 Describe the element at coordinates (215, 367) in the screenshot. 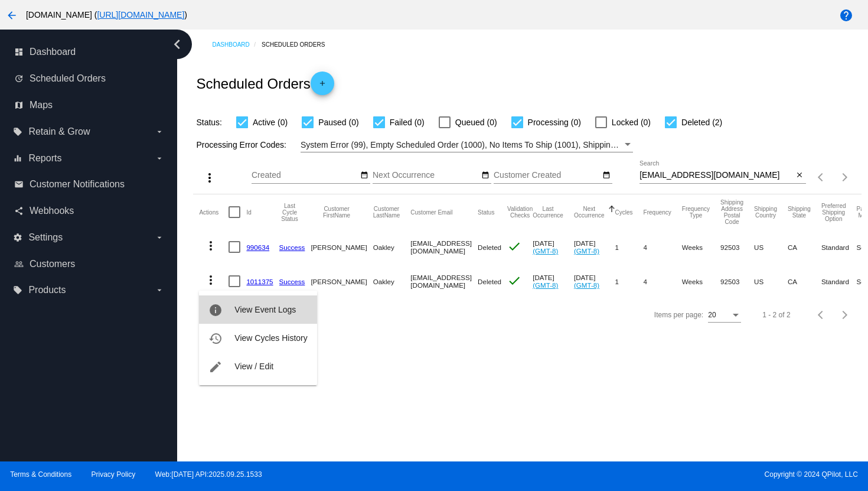

I see `mat-icon: edit` at that location.